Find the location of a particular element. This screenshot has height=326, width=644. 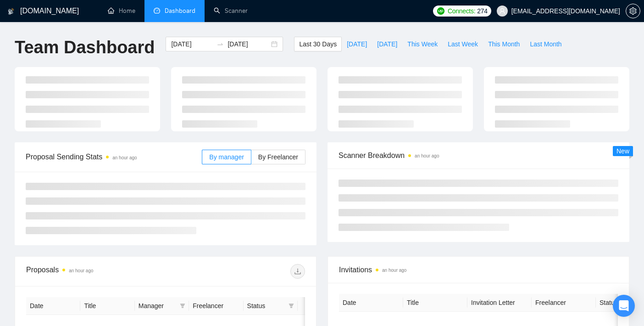

span: to is located at coordinates (220, 44).